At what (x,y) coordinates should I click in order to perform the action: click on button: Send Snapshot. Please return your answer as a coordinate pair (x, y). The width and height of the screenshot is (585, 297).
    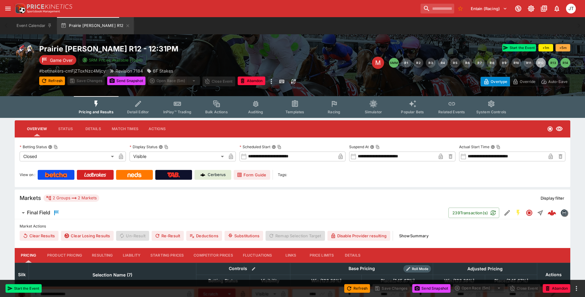
    Looking at the image, I should click on (126, 81).